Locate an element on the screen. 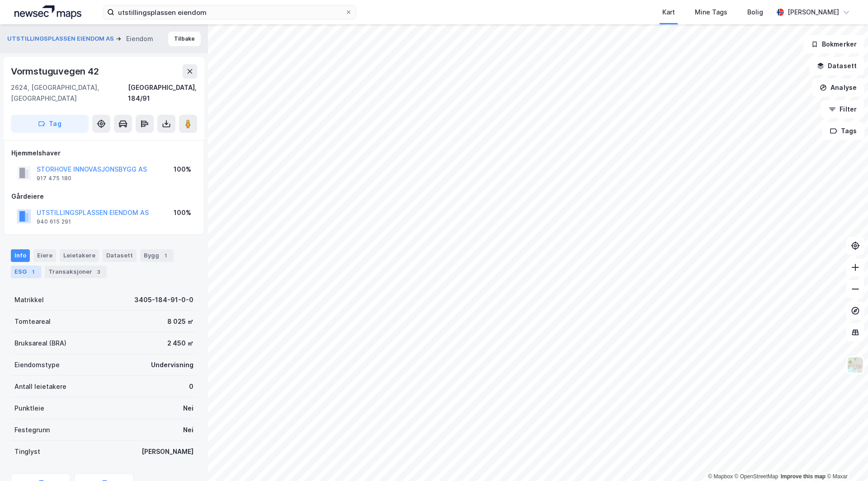 The height and width of the screenshot is (481, 868). div: Kontrollprogram for chat is located at coordinates (845, 459).